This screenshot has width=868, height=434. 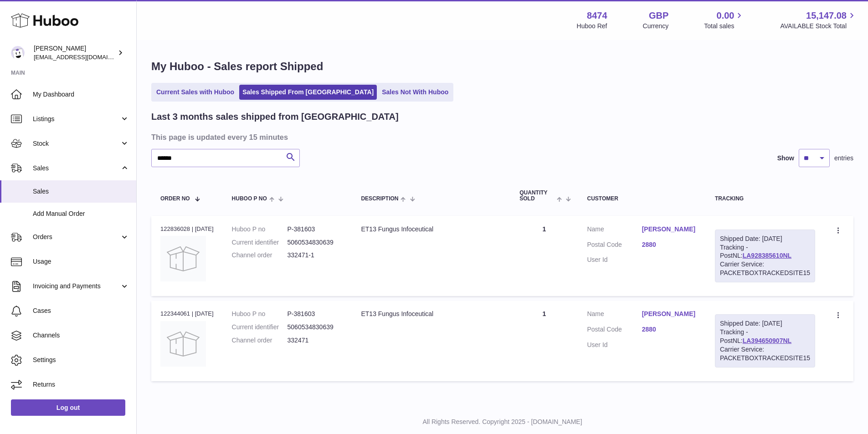 I want to click on strong: 8474, so click(x=597, y=16).